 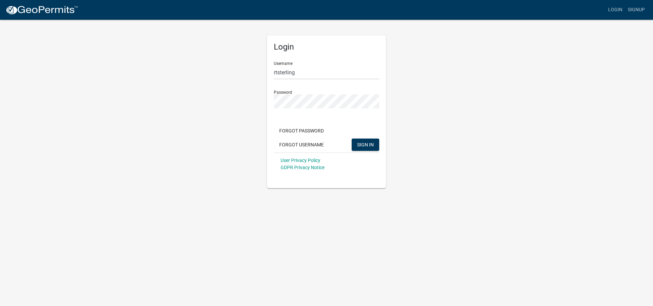 What do you see at coordinates (615, 10) in the screenshot?
I see `a: Login` at bounding box center [615, 10].